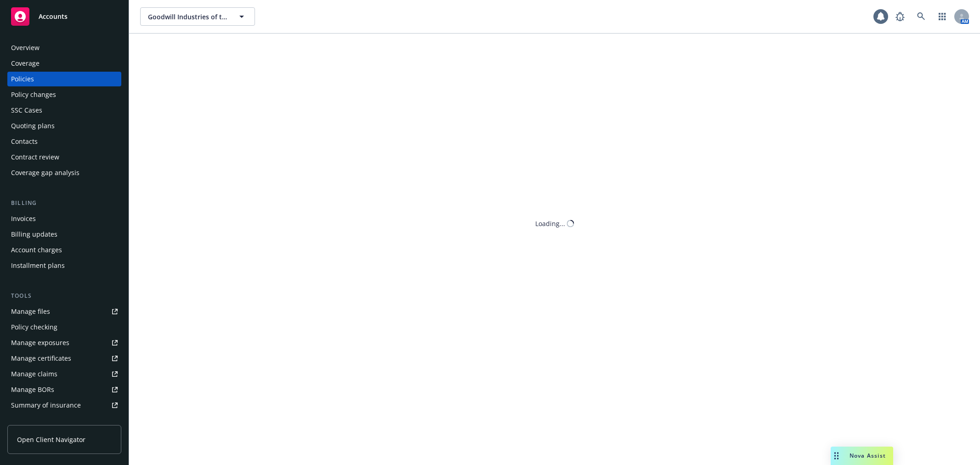  Describe the element at coordinates (64, 266) in the screenshot. I see `a: Installment plans` at that location.